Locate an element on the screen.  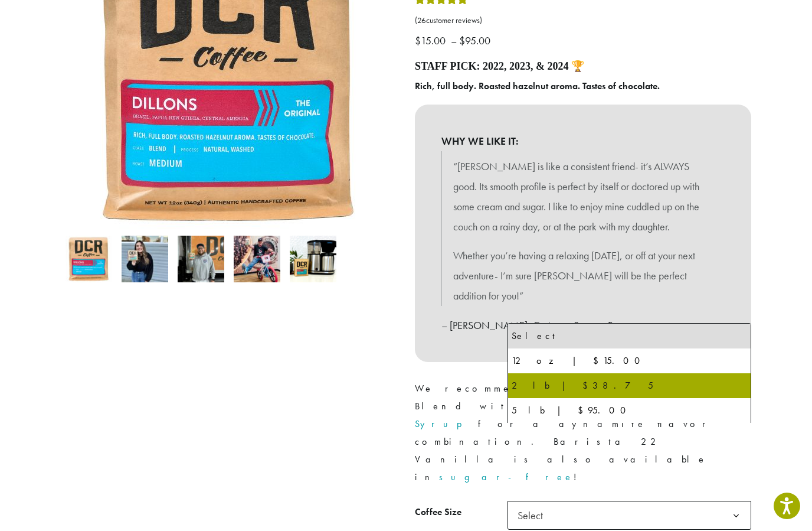
li: Select is located at coordinates (629, 336).